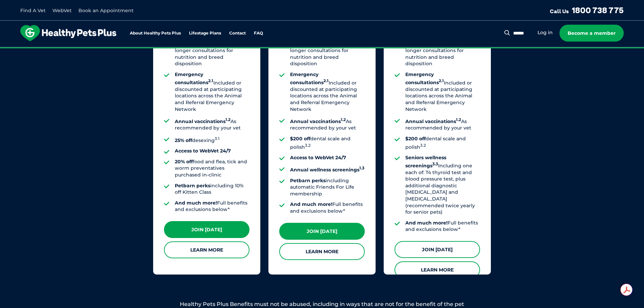 This screenshot has width=644, height=308. Describe the element at coordinates (559, 11) in the screenshot. I see `span: Call Us` at that location.